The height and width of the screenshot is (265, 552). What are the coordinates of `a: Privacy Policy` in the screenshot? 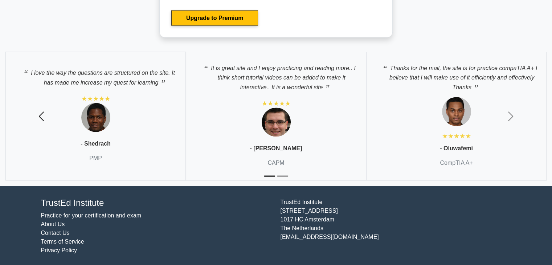 It's located at (59, 250).